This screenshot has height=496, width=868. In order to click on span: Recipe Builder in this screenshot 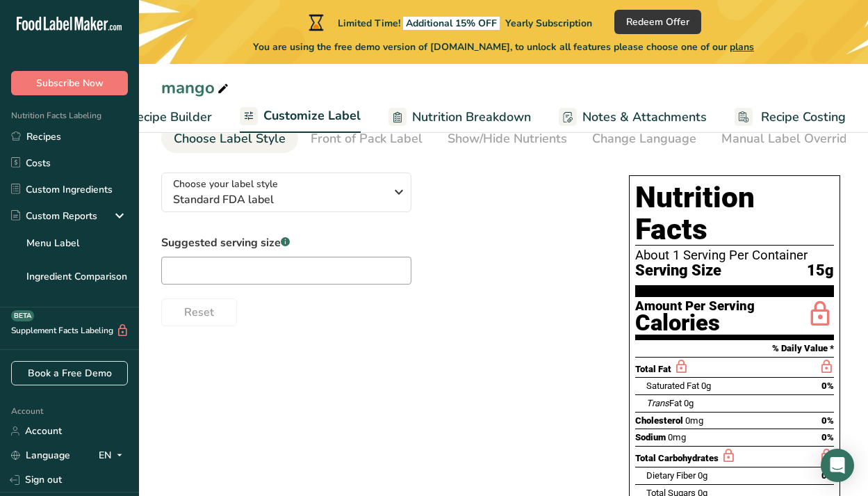, I will do `click(170, 117)`.